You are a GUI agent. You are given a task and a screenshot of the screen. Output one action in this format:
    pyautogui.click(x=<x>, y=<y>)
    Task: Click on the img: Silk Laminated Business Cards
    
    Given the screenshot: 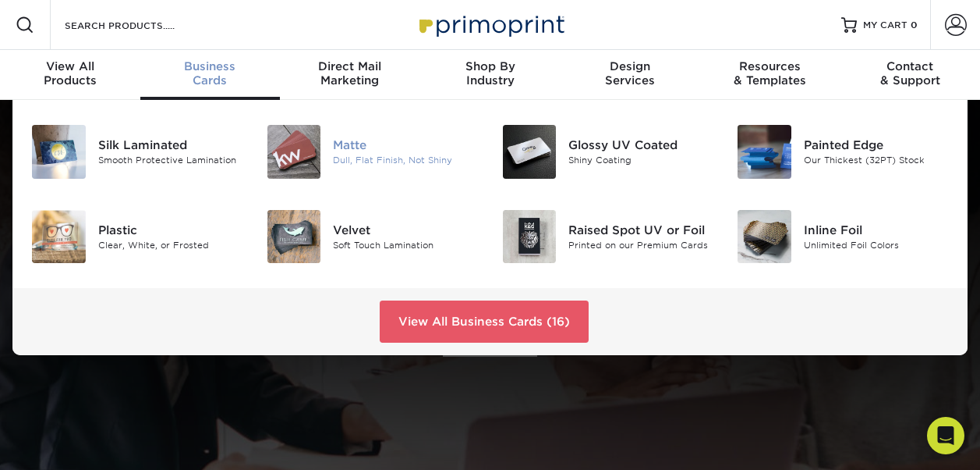 What is the action you would take?
    pyautogui.click(x=58, y=151)
    